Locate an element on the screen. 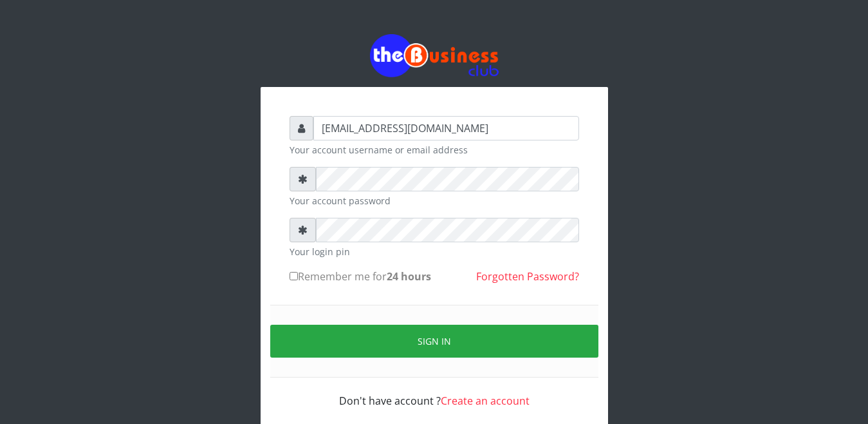 The height and width of the screenshot is (424, 868). input: Remember me for24 hours is located at coordinates (293, 276).